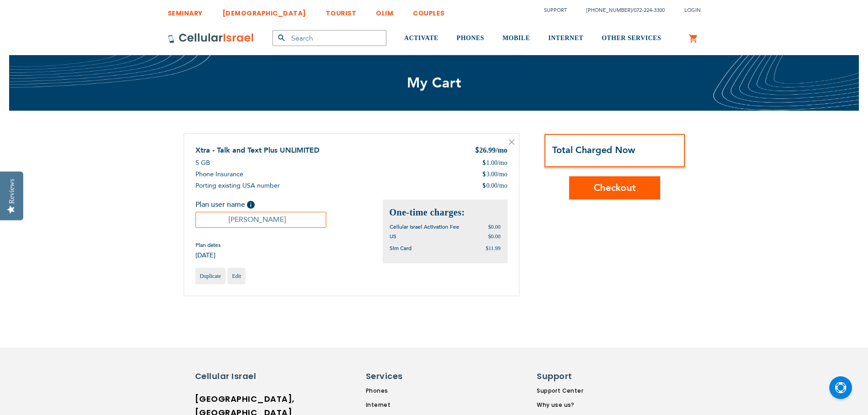 This screenshot has height=415, width=868. Describe the element at coordinates (236, 276) in the screenshot. I see `a: Edit` at that location.